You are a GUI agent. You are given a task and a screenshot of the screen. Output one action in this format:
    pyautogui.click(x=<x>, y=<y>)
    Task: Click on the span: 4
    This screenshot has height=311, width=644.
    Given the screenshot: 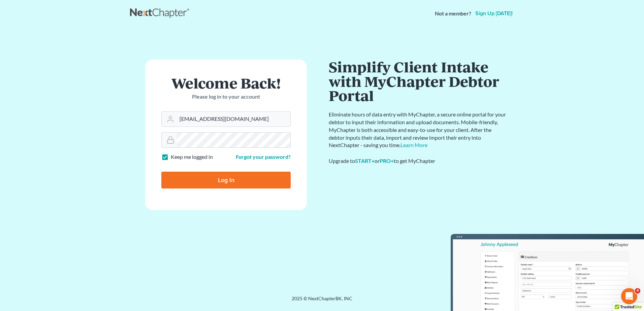 What is the action you would take?
    pyautogui.click(x=638, y=291)
    